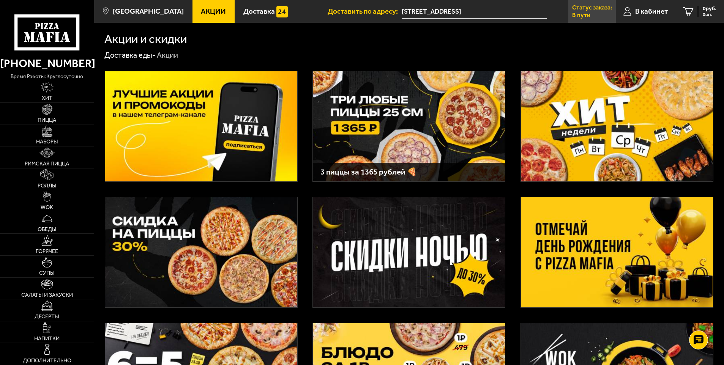  Describe the element at coordinates (409, 126) in the screenshot. I see `a: 3 пиццы за 1365 рублей 🍕` at that location.